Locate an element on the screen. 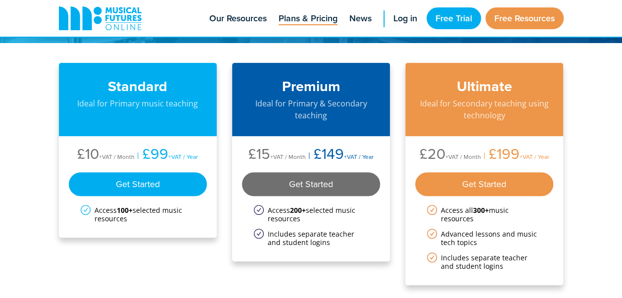  span: Our Resources is located at coordinates (238, 18).